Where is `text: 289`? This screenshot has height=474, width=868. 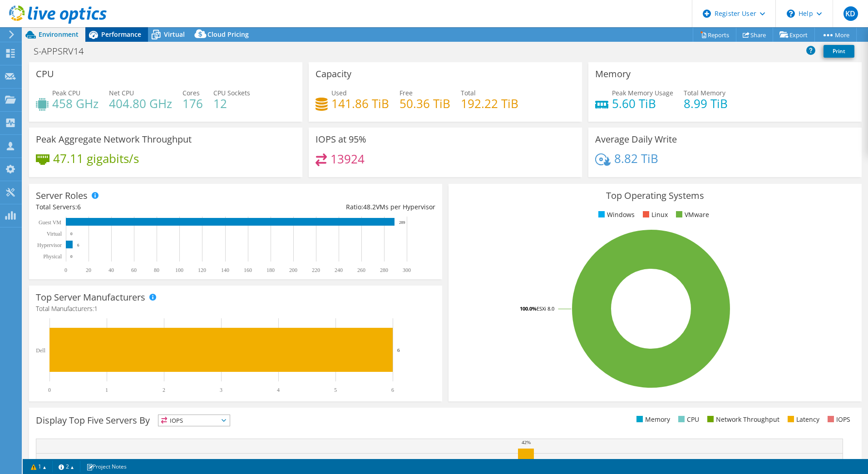
text: 289 is located at coordinates (402, 222).